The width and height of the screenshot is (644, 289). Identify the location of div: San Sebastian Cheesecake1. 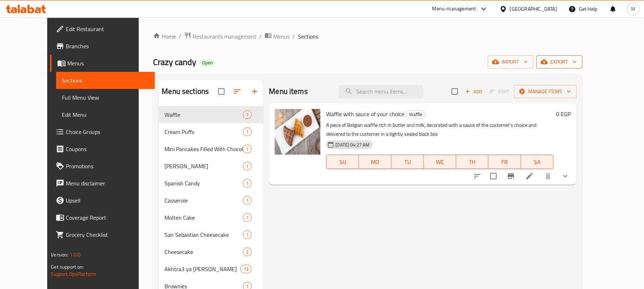
(211, 234).